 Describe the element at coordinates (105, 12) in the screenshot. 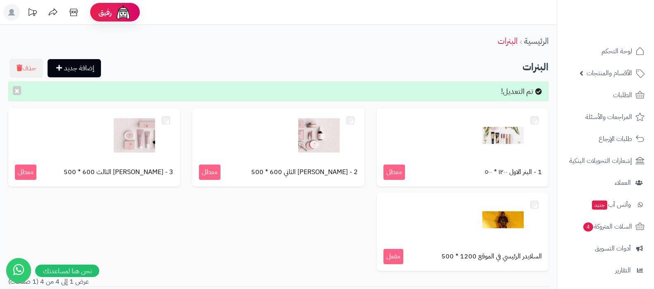

I see `span: رفيق` at that location.